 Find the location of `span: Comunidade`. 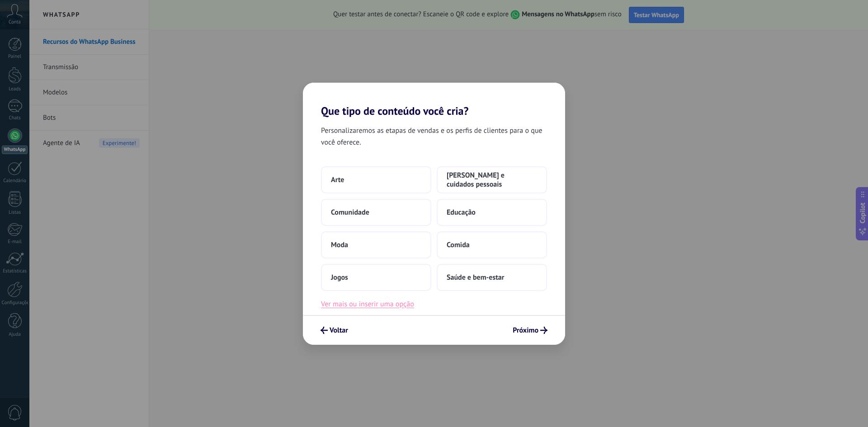

span: Comunidade is located at coordinates (350, 213).